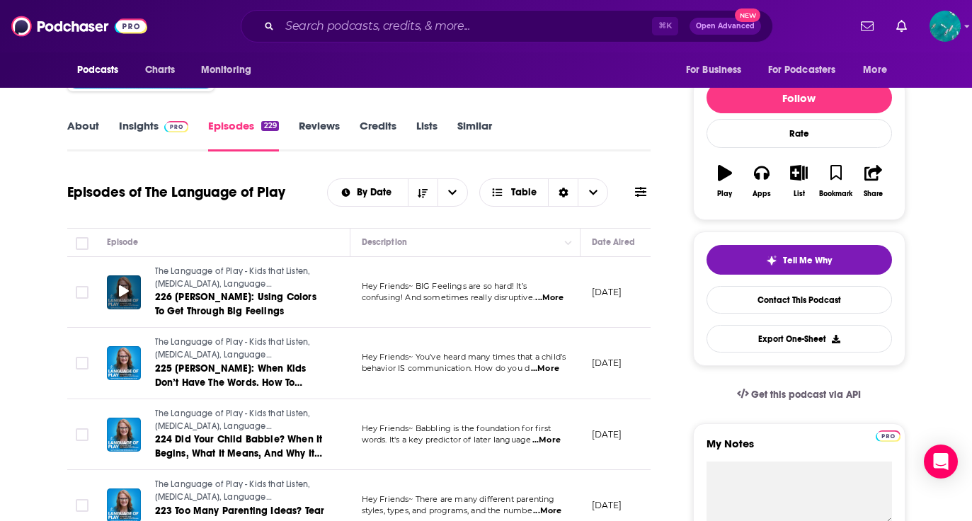 Image resolution: width=972 pixels, height=521 pixels. Describe the element at coordinates (458, 499) in the screenshot. I see `span: Hey Friends~ There are many different parenting` at that location.